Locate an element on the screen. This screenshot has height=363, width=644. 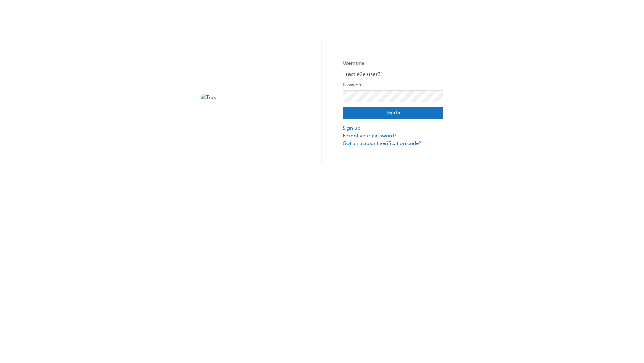
a: Forgot your password? is located at coordinates (393, 136).